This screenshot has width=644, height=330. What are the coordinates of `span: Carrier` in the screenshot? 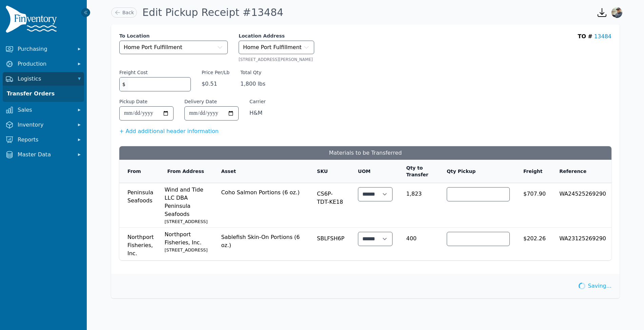 It's located at (257, 102).